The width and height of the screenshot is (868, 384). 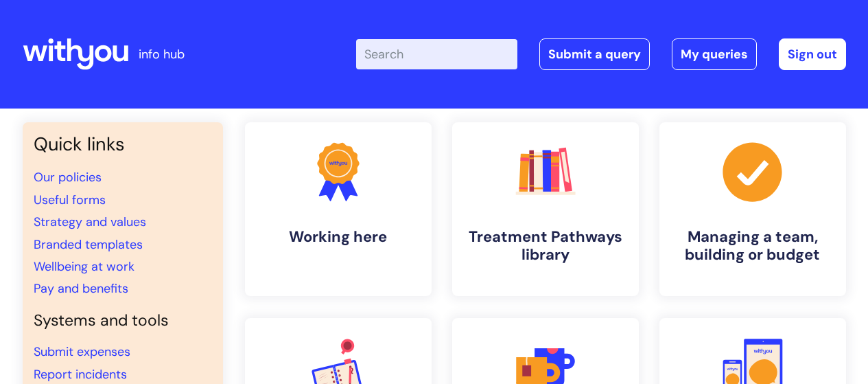 I want to click on a: Wellbeing at work, so click(x=83, y=267).